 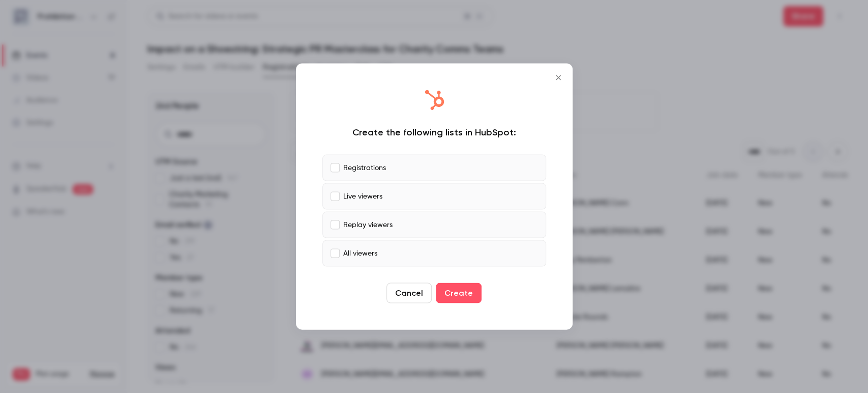 I want to click on p: Live viewers, so click(x=362, y=196).